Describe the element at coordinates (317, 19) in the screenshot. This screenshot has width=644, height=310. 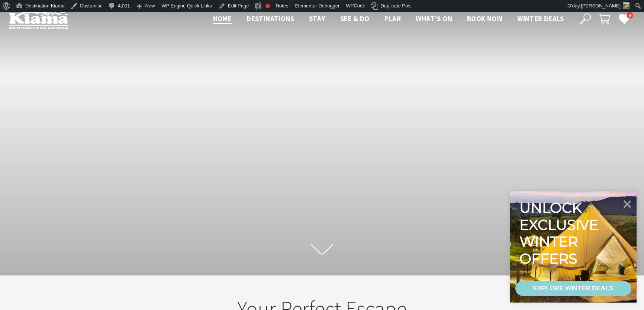
I see `span: Stay` at that location.